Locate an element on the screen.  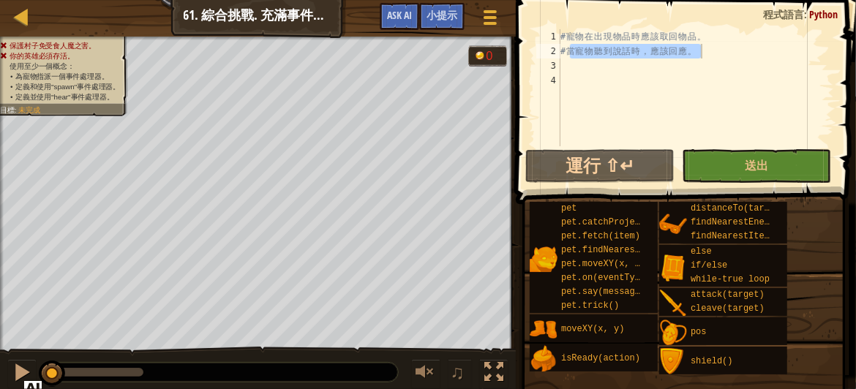
span: cleave(target) is located at coordinates (727, 309).